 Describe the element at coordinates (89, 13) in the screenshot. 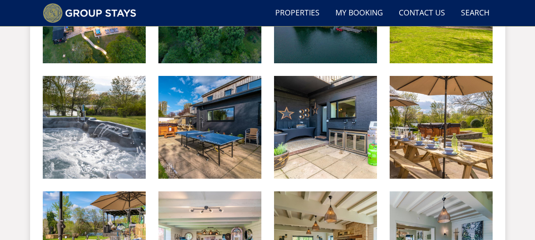

I see `img: Group Stays` at that location.